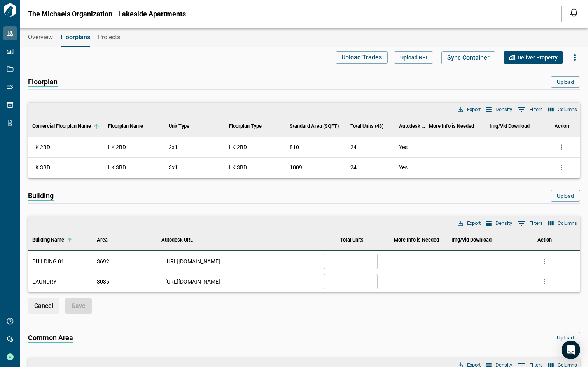  I want to click on span: Sync Container, so click(468, 58).